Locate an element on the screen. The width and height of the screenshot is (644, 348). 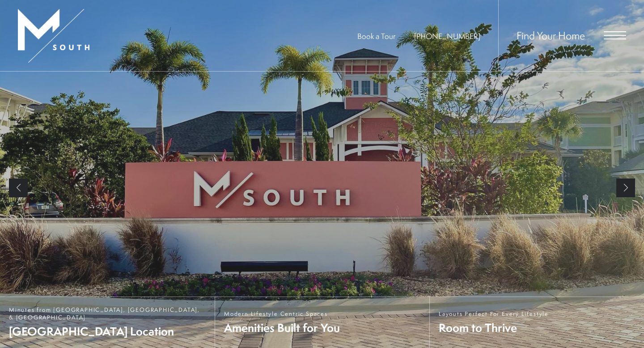
span: Layouts Perfect For Every Lifestyle is located at coordinates (494, 313).